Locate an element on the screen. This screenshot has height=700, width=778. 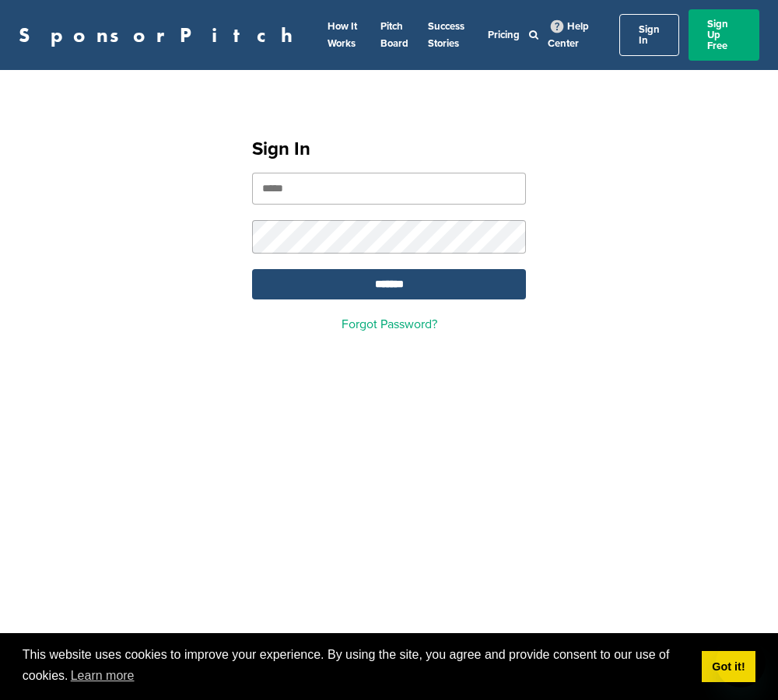
h1: Sign In is located at coordinates (389, 149).